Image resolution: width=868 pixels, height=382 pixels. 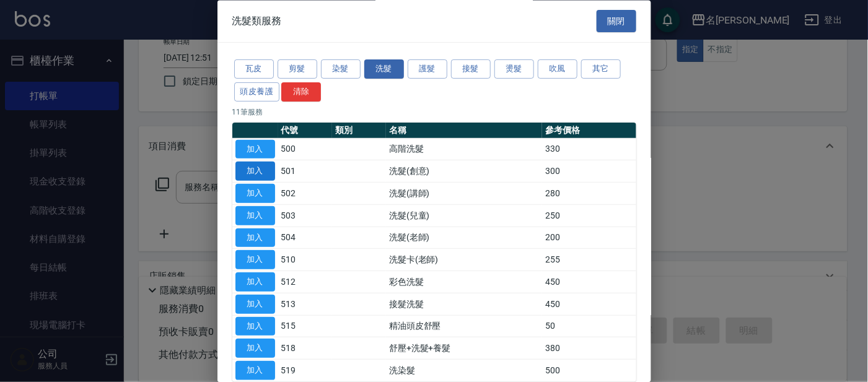 I want to click on td: 300, so click(x=589, y=172).